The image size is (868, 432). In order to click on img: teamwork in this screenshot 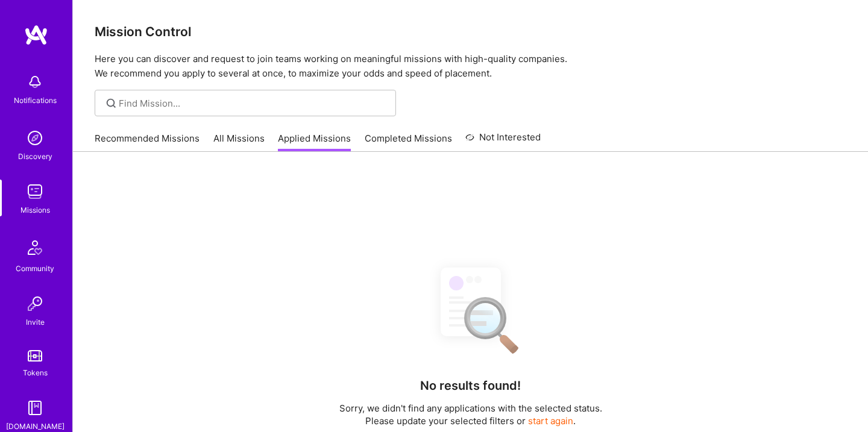, I will do `click(35, 191)`.